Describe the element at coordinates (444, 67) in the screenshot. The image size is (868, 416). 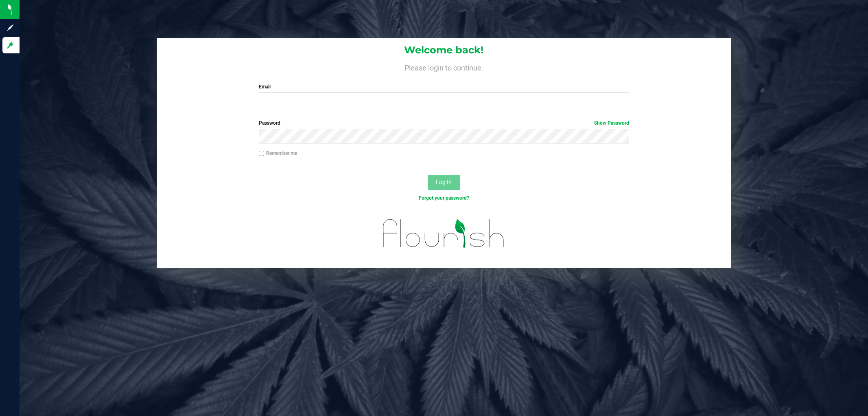
I see `h4: Please login to continue.` at that location.